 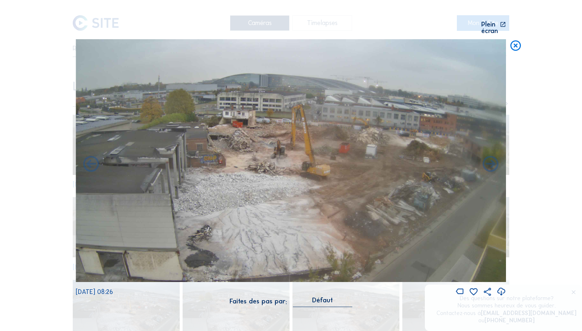 I want to click on div: Plein écran, so click(x=489, y=28).